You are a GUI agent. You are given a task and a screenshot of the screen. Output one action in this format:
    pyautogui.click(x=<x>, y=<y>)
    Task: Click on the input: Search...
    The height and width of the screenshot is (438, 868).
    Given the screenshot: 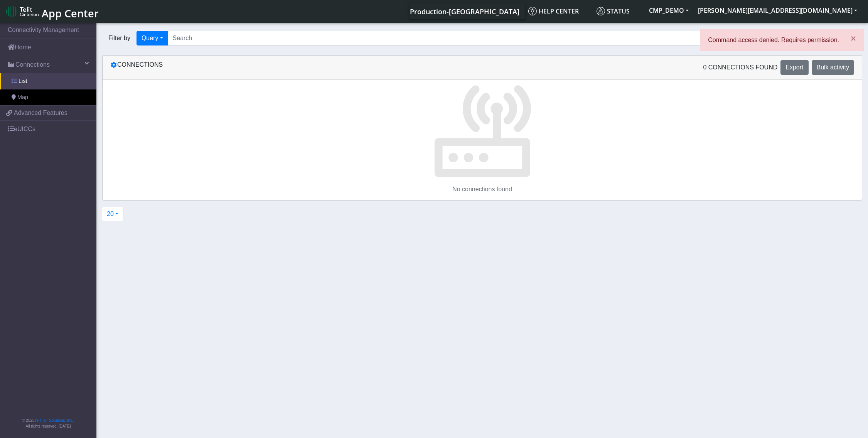 What is the action you would take?
    pyautogui.click(x=466, y=38)
    